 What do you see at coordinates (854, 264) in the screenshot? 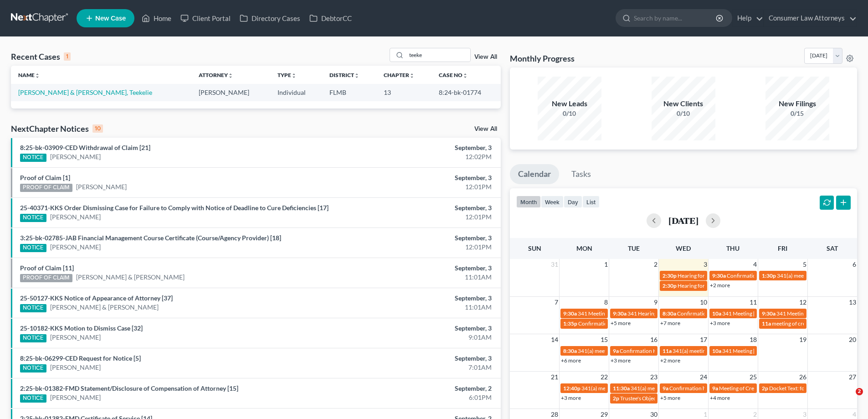
I see `span: 6` at bounding box center [854, 264].